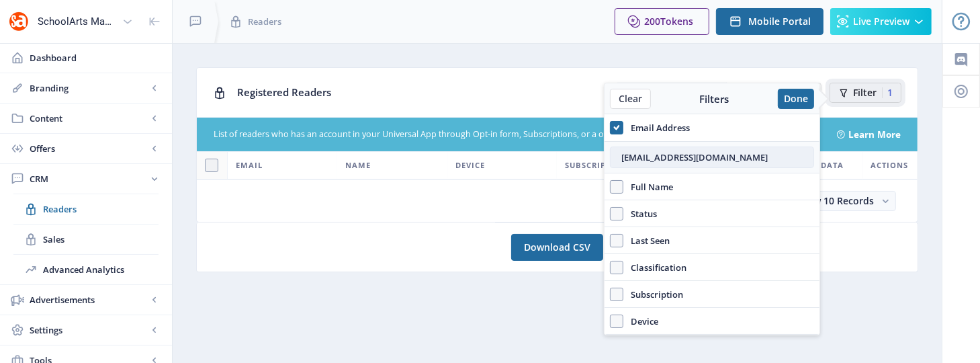 This screenshot has height=363, width=980. Describe the element at coordinates (77, 21) in the screenshot. I see `div: SchoolArts Magazine` at that location.